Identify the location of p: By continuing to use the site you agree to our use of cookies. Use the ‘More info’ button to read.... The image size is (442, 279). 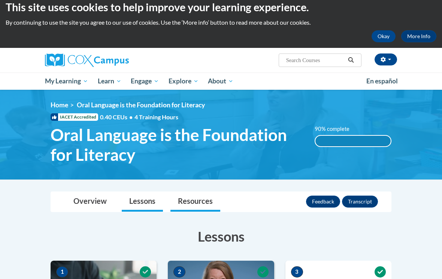
(221, 22).